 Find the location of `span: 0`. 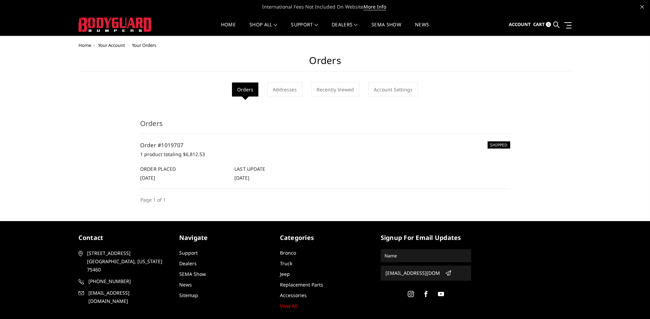

span: 0 is located at coordinates (548, 24).